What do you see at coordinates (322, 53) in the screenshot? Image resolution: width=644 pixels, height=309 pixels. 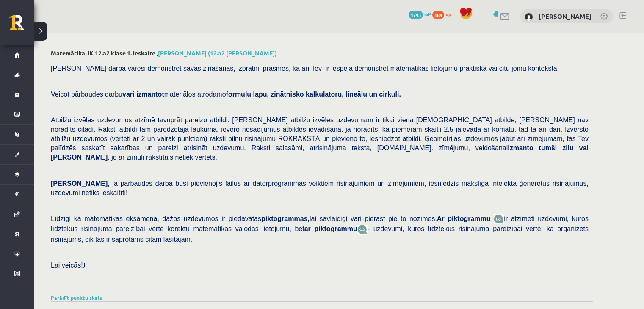 I see `h2: Matemātika JK 12.a2 klase 1. ieskaite ,` at bounding box center [322, 53].